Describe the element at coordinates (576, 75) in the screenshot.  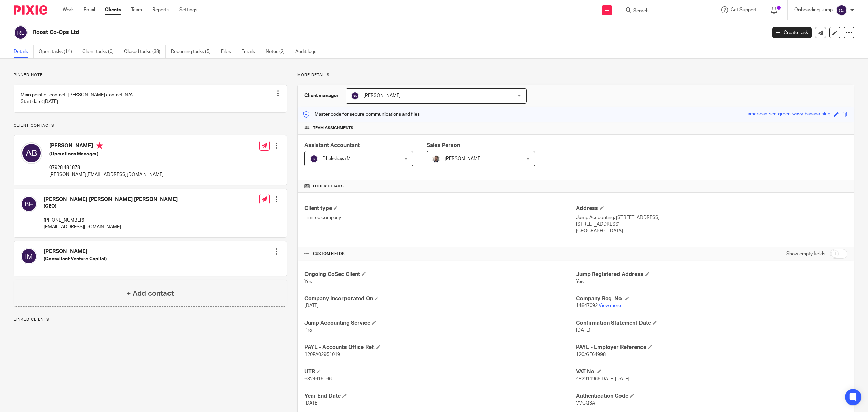
I see `p: More details` at that location.